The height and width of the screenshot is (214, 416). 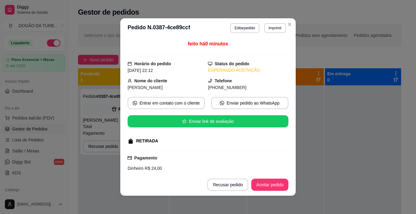 I want to click on button: Aceitar pedido, so click(x=270, y=185).